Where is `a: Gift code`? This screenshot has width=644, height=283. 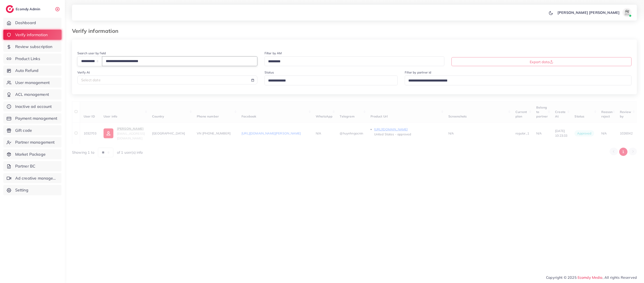 a: Gift code is located at coordinates (32, 130).